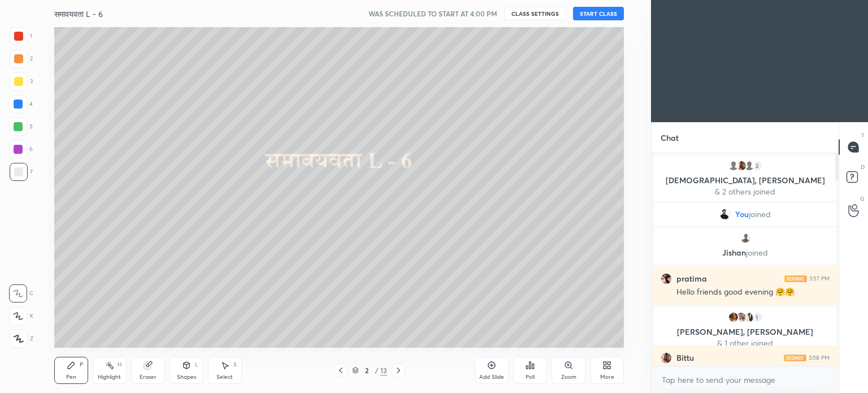 Image resolution: width=868 pixels, height=393 pixels. I want to click on img: e22fef73a9264653a14589dfcd90a2c7.jpg, so click(749, 317).